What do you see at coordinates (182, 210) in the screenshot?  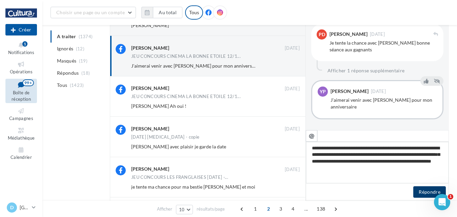 I see `span: 10` at bounding box center [182, 210].